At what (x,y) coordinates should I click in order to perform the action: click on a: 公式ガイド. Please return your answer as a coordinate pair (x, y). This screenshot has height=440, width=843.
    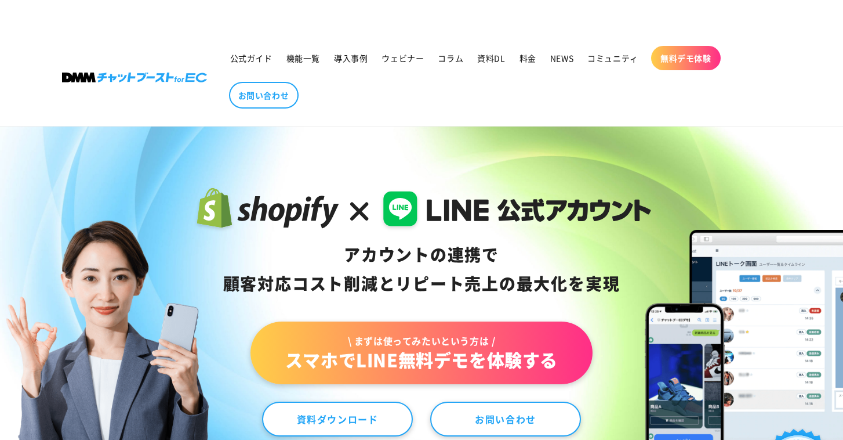
    Looking at the image, I should click on (251, 58).